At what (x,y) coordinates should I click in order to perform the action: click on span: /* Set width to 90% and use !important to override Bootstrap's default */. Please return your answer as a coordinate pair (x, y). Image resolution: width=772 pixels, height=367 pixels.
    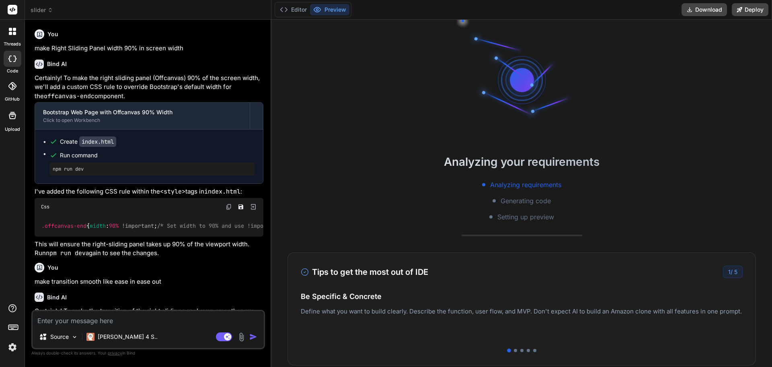
    Looking at the image, I should click on (275, 226).